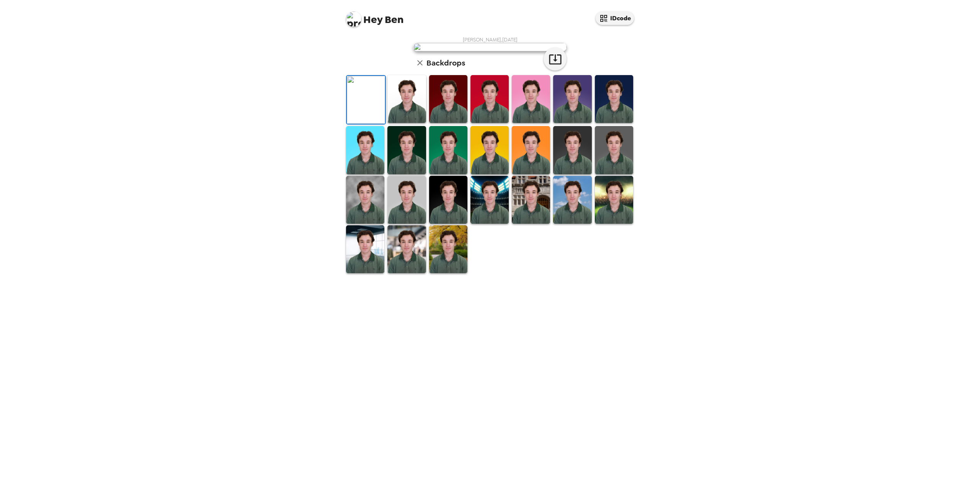 This screenshot has width=980, height=500. Describe the element at coordinates (354, 19) in the screenshot. I see `img: profile pic` at that location.